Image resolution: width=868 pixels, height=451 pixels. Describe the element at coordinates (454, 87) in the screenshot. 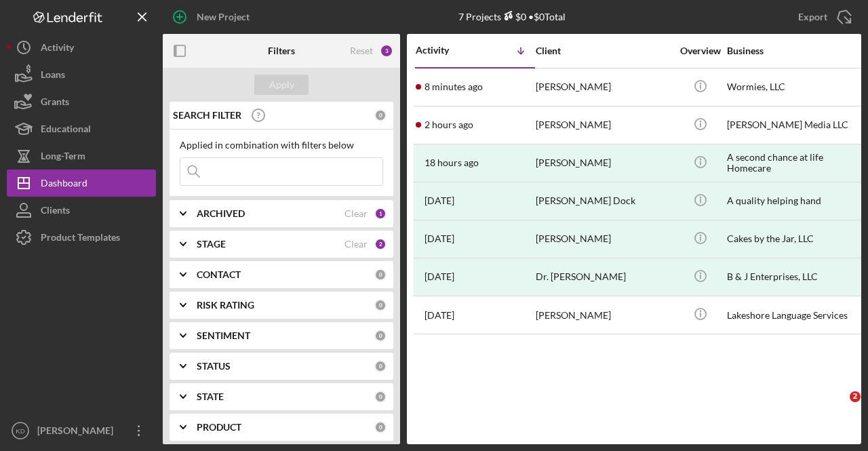

I see `time: 2025-10-07 19:52` at that location.